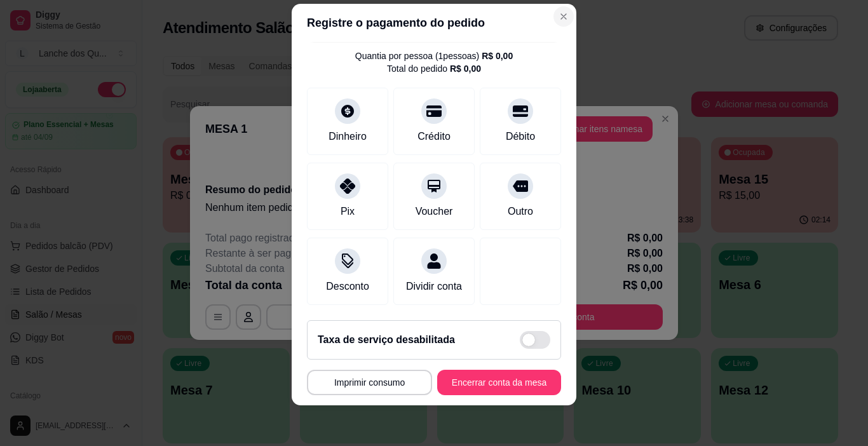 The width and height of the screenshot is (868, 446). I want to click on div: Dividir conta, so click(434, 287).